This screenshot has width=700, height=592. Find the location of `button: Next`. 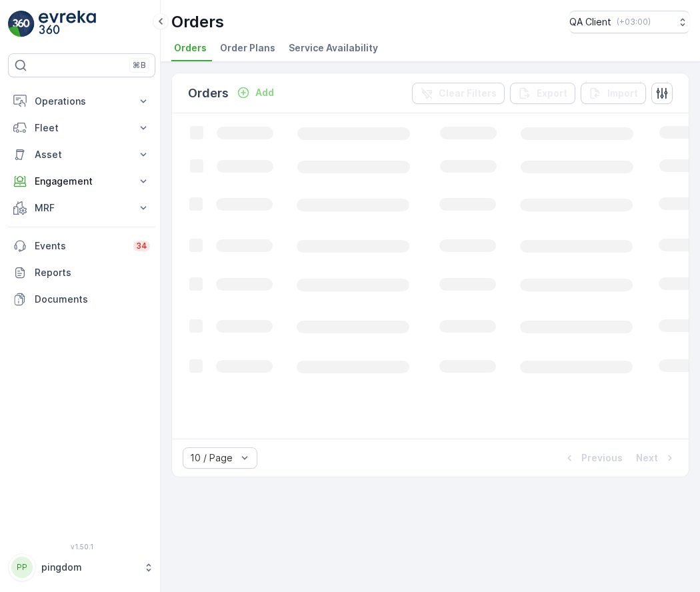

button: Next is located at coordinates (656, 458).